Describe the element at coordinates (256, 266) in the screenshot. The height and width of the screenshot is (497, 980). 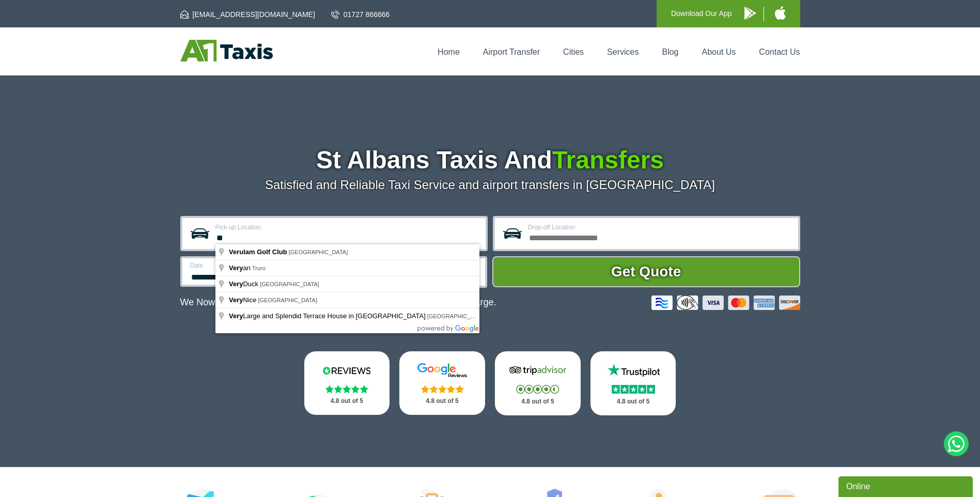
I see `label: Date` at that location.